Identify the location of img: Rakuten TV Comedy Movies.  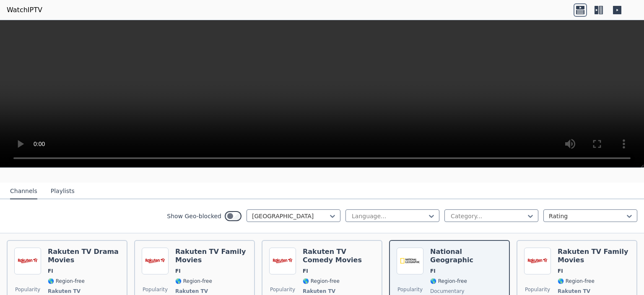
(283, 261).